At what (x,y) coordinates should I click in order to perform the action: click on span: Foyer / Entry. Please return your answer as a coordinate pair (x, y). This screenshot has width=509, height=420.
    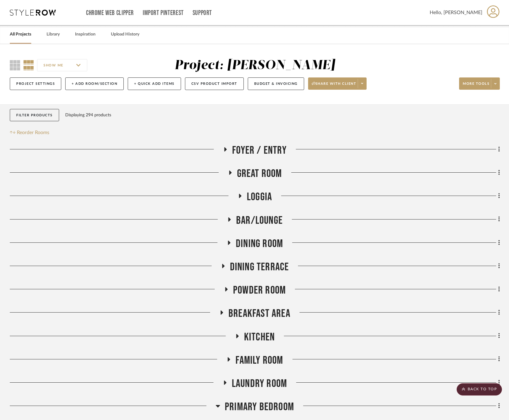
    Looking at the image, I should click on (259, 150).